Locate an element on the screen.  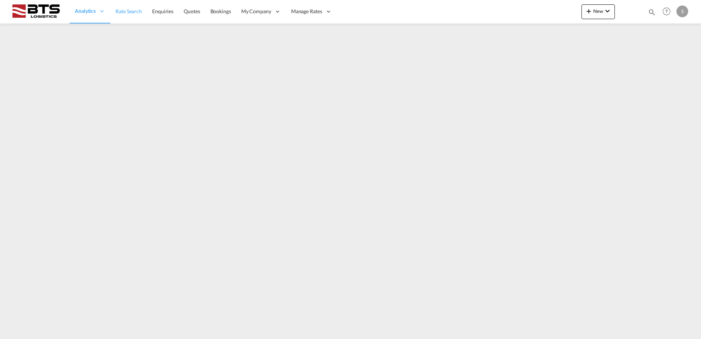
md-icon: icon-chevron-down is located at coordinates (608, 11).